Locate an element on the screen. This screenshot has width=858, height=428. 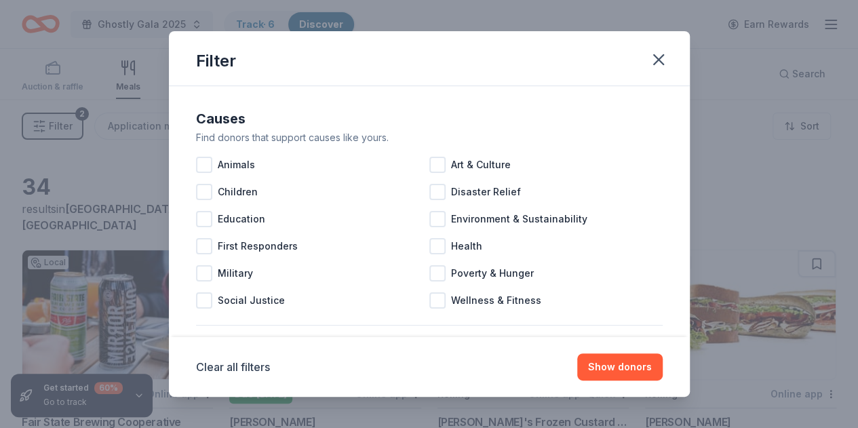
span: Poverty & Hunger is located at coordinates (492, 273).